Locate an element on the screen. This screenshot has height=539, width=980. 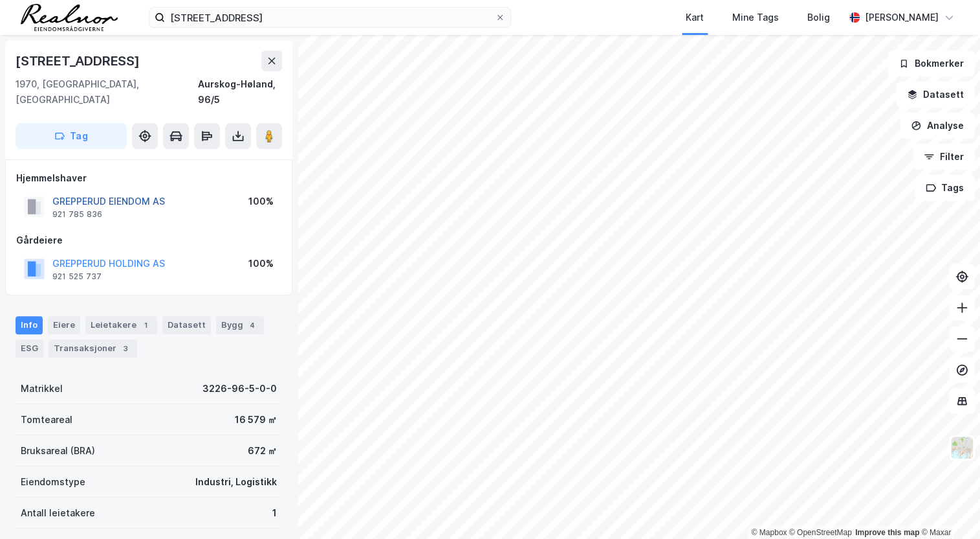
input: Søk på adresse, matrikkel, gårdeiere, leietakere eller personer is located at coordinates (330, 17).